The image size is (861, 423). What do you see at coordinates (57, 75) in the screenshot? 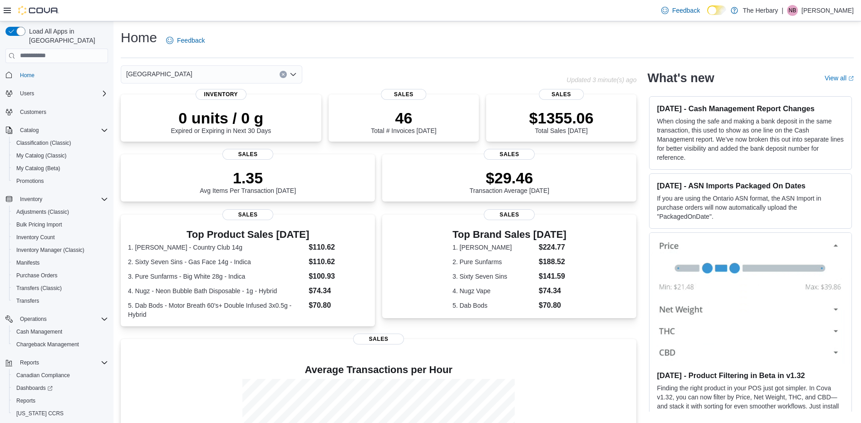
I see `button: Home` at bounding box center [57, 75].